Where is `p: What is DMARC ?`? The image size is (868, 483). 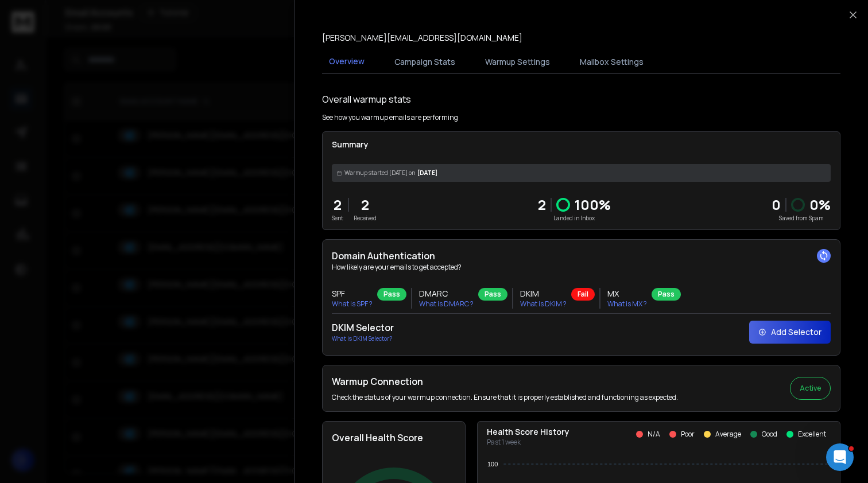 p: What is DMARC ? is located at coordinates (446, 304).